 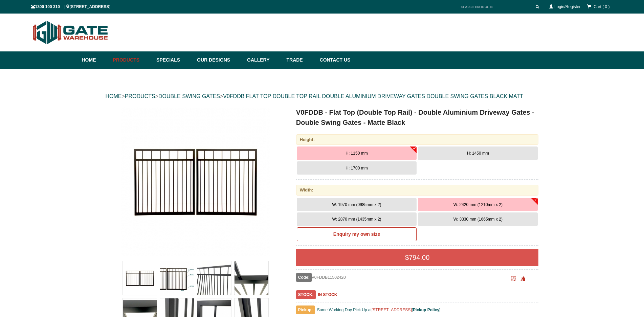 What do you see at coordinates (305, 310) in the screenshot?
I see `span: Pickup:` at bounding box center [305, 310].